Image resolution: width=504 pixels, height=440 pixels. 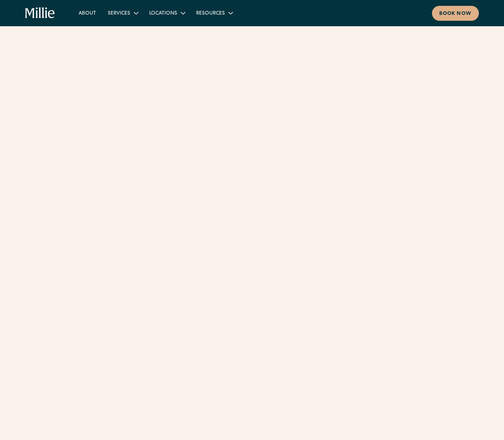 I want to click on div: Book now, so click(x=455, y=14).